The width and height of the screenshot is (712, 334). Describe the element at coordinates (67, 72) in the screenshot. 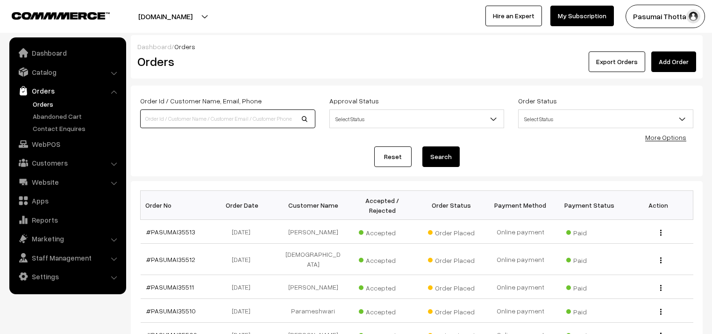

I see `a: Catalog` at that location.